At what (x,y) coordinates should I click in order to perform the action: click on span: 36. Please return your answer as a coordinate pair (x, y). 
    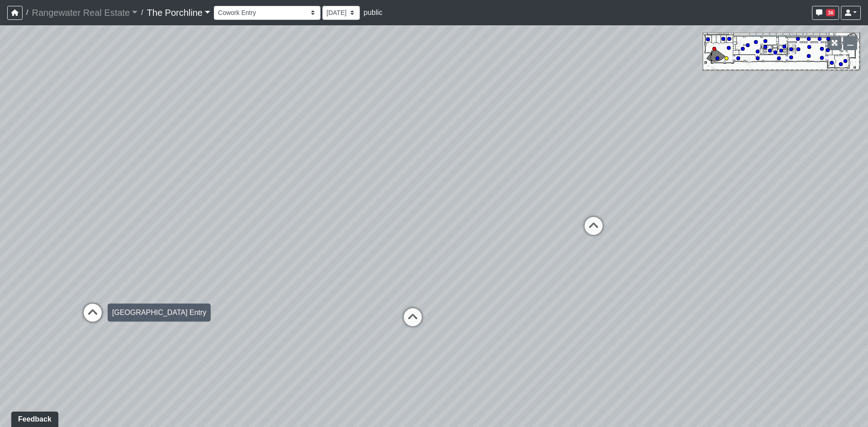
    Looking at the image, I should click on (830, 12).